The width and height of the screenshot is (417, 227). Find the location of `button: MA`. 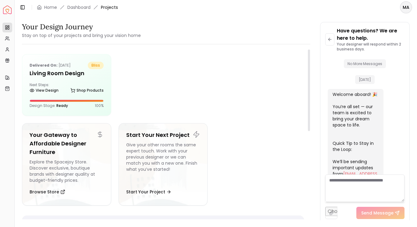

button: MA is located at coordinates (406, 7).